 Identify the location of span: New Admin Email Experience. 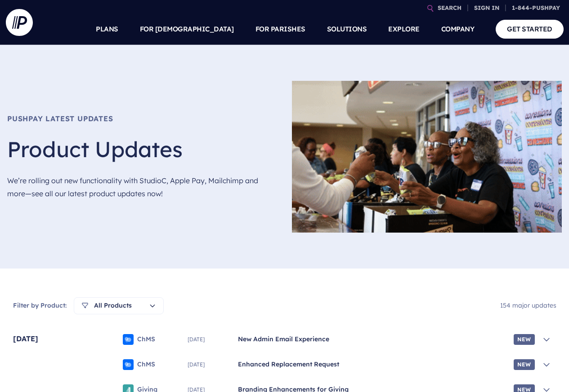
(373, 339).